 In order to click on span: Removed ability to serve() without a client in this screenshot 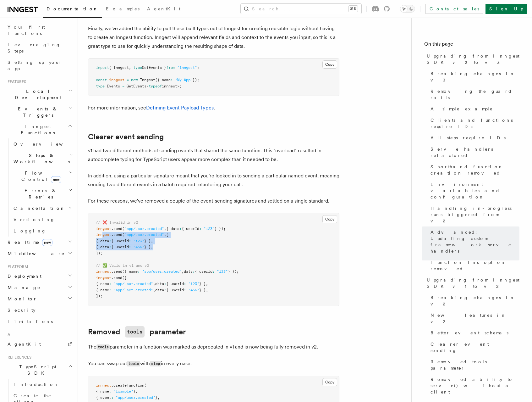, I will do `click(475, 386)`.